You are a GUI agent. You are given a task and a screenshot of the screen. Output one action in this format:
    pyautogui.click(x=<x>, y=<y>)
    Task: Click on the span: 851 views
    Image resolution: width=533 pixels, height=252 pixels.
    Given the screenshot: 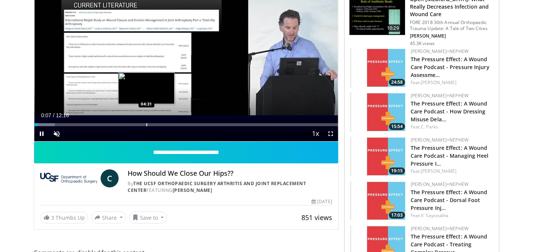 What is the action you would take?
    pyautogui.click(x=317, y=217)
    